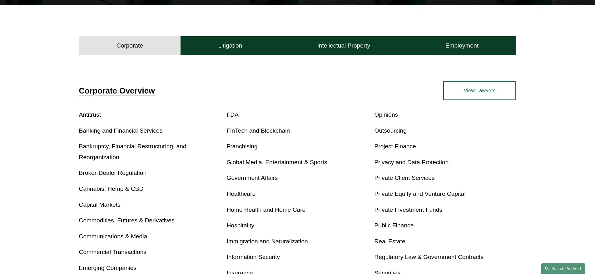 The height and width of the screenshot is (274, 595). Describe the element at coordinates (266, 209) in the screenshot. I see `a: Home Health and Home Care` at that location.